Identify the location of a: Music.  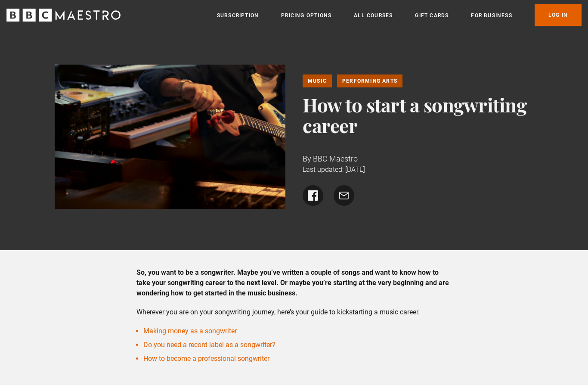
(317, 81).